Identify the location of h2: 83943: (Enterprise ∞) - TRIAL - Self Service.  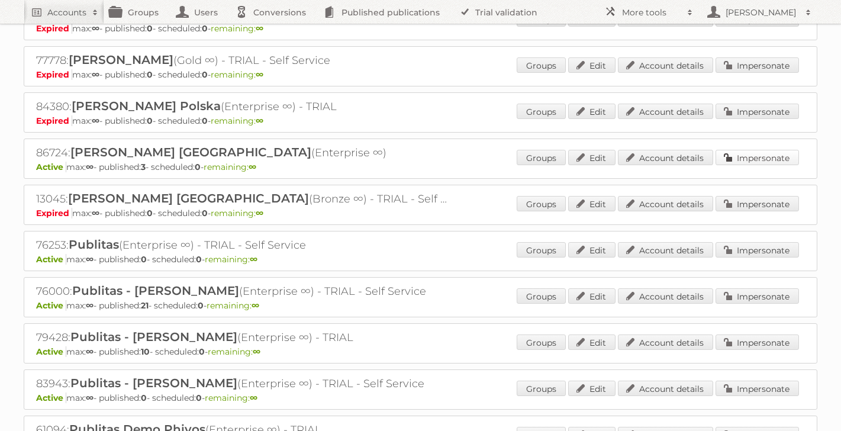
(243, 383).